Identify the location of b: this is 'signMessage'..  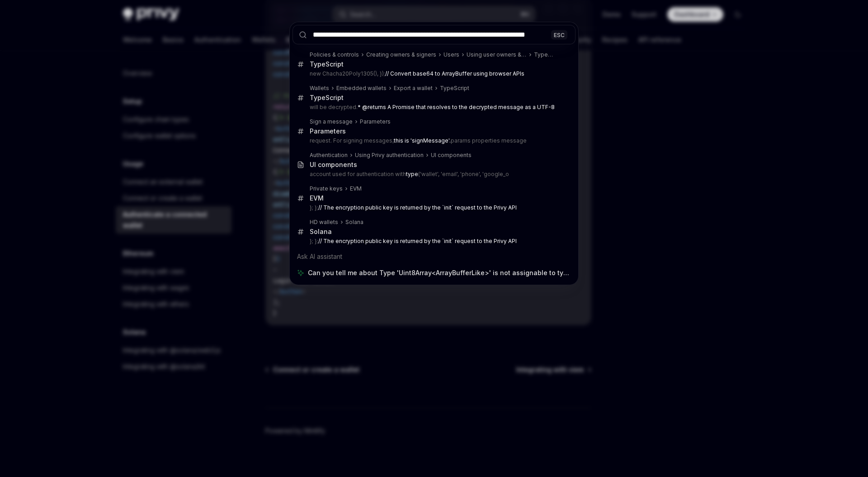
(422, 141).